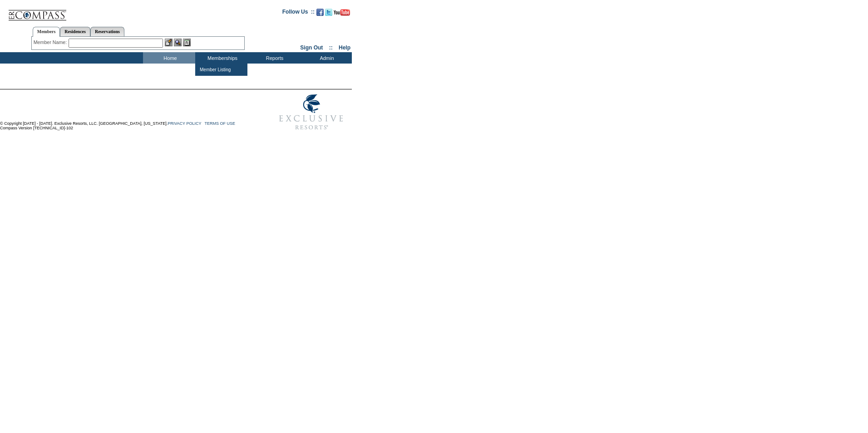  Describe the element at coordinates (311, 112) in the screenshot. I see `img: Exclusive Resorts` at that location.